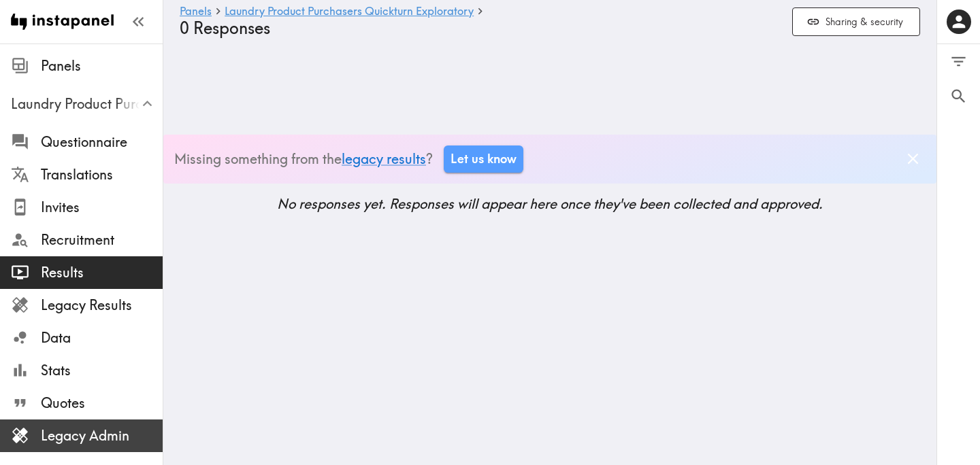  What do you see at coordinates (483, 159) in the screenshot?
I see `a: Let us know` at bounding box center [483, 159].